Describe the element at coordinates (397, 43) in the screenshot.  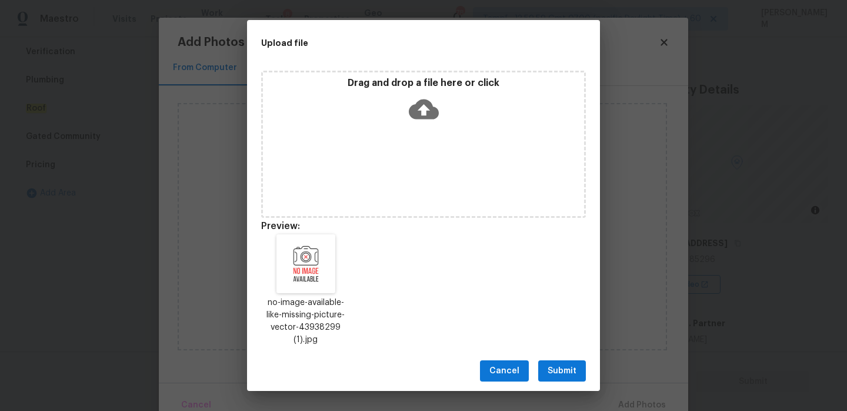
I see `h2: Upload file` at that location.